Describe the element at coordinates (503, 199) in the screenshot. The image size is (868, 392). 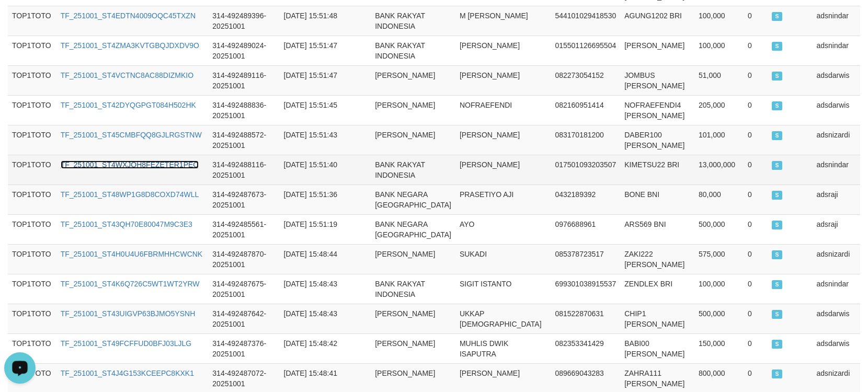
I see `td: PRASETIYO AJI` at that location.